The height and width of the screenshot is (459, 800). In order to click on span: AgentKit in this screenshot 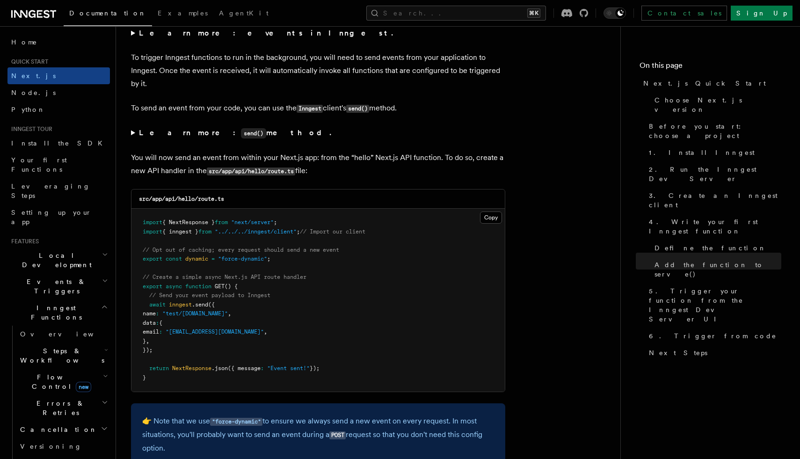, I will do `click(244, 13)`.